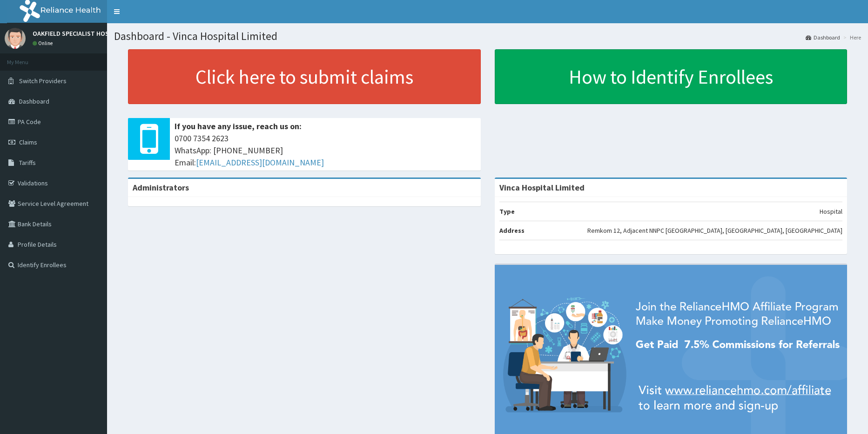 Image resolution: width=868 pixels, height=434 pixels. Describe the element at coordinates (671, 77) in the screenshot. I see `a: How to Identify Enrollees` at that location.